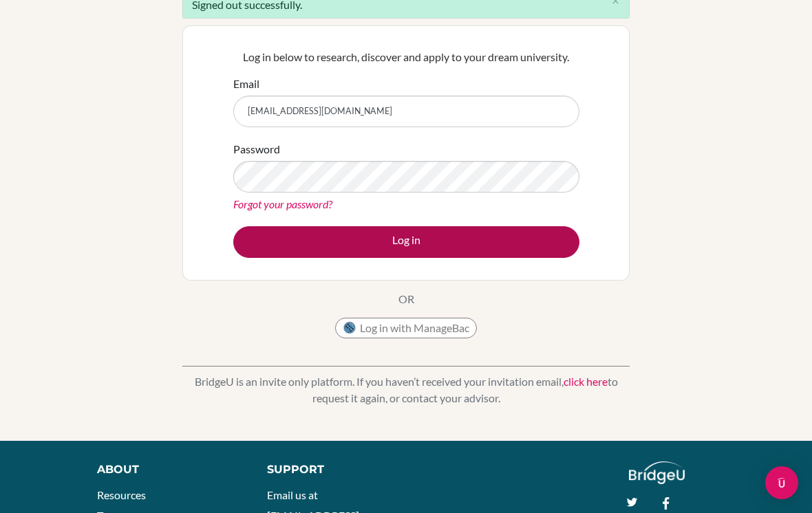  What do you see at coordinates (121, 495) in the screenshot?
I see `a: Resources` at bounding box center [121, 495].